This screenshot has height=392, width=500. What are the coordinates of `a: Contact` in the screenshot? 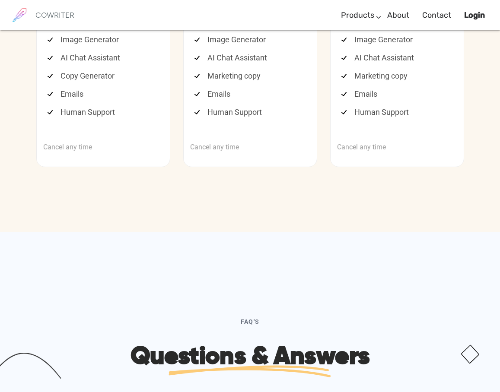 It's located at (437, 15).